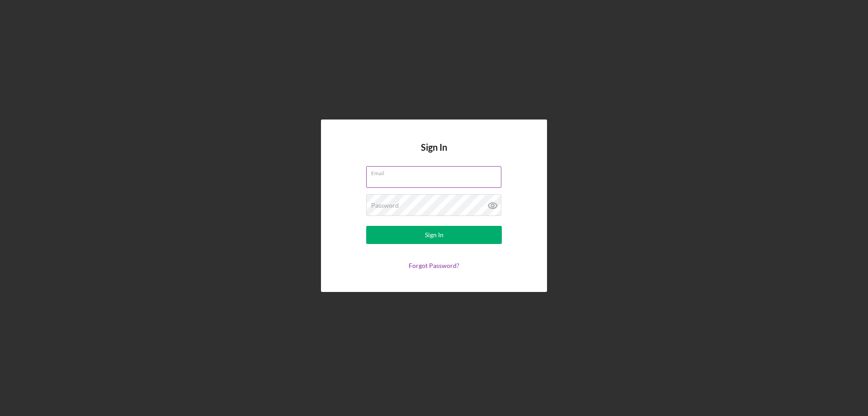  Describe the element at coordinates (437, 171) in the screenshot. I see `label: Email` at that location.